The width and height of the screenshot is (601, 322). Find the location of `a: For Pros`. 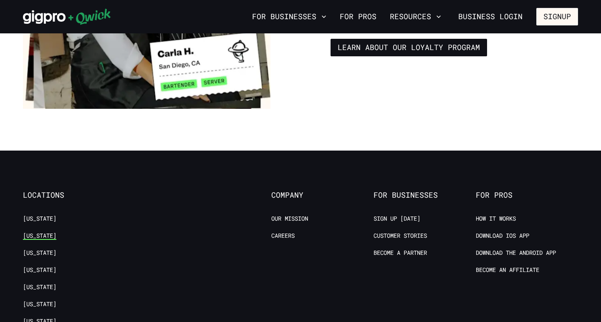

a: For Pros is located at coordinates (358, 17).